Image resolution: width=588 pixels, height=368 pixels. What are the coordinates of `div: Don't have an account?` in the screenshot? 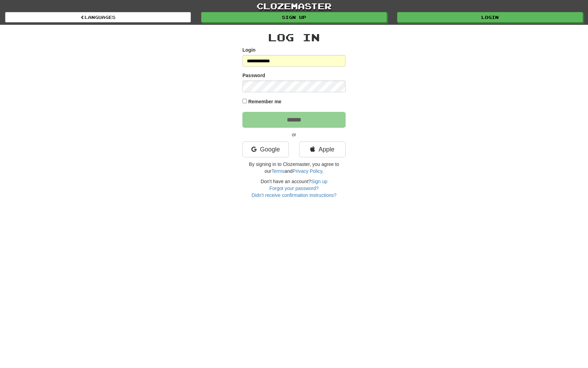 It's located at (294, 188).